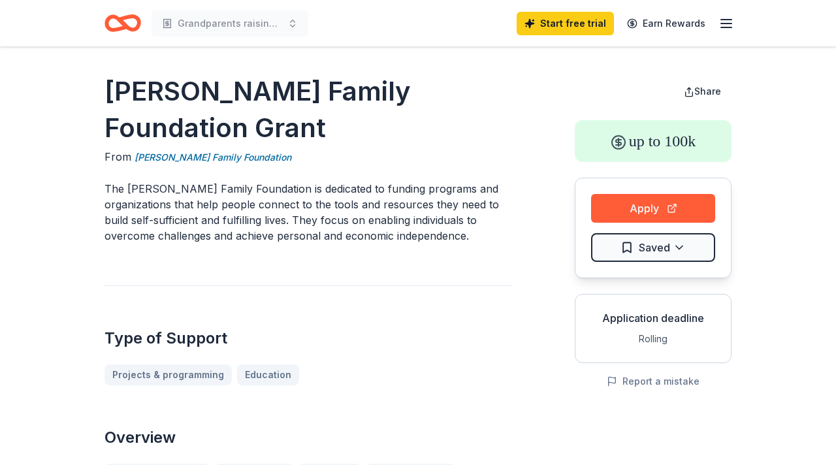 The image size is (836, 465). I want to click on span: Grandparents raising grandchildren, so click(230, 24).